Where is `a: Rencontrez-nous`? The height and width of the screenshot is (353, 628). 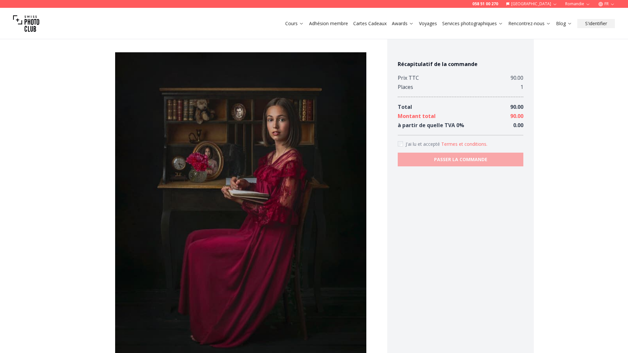
a: Rencontrez-nous is located at coordinates (530, 24).